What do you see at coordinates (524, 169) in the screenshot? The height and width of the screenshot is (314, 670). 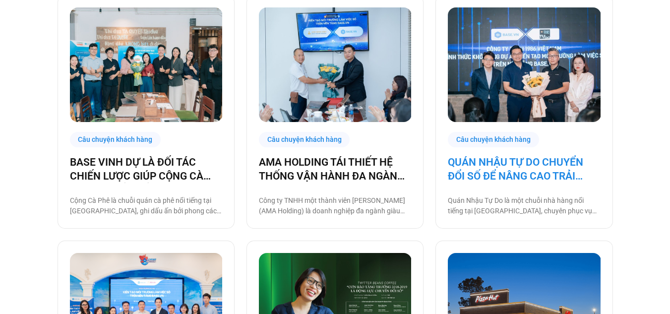 I see `a: QUÁN NHẬU TỰ DO CHUYỂN ĐỔI SỐ ĐỂ NÂNG CAO TRẢI NGHIỆM CHO 1000 NHÂN SỰ` at bounding box center [524, 169].